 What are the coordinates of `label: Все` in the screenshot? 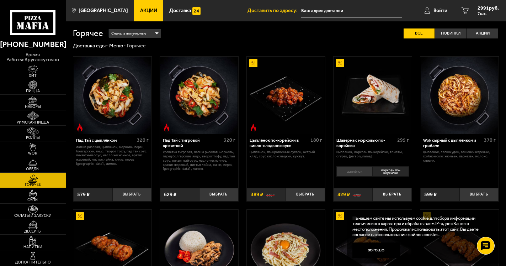 It's located at (419, 33).